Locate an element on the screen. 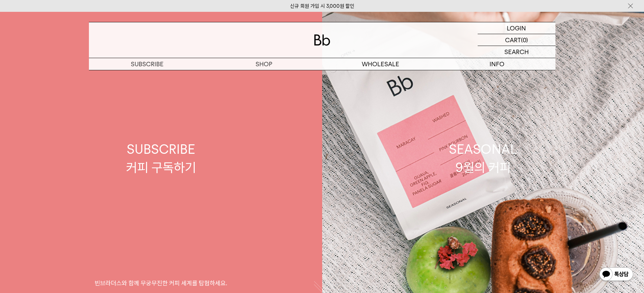 This screenshot has width=644, height=293. a: CART (0) is located at coordinates (516, 40).